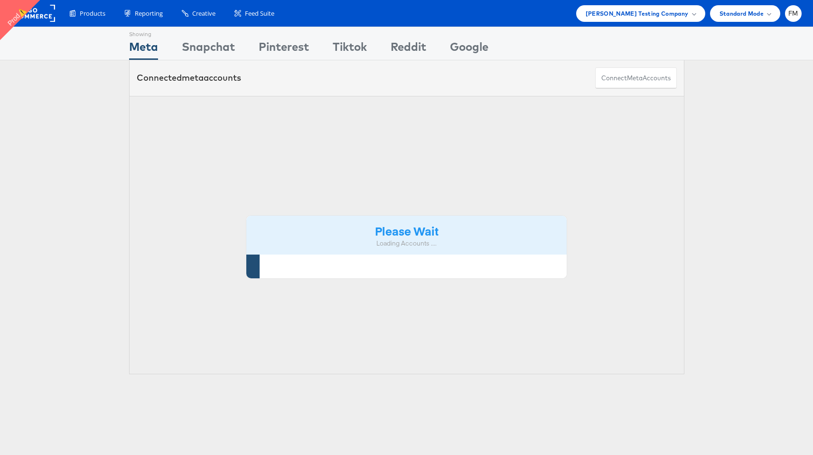 This screenshot has width=813, height=455. What do you see at coordinates (407, 230) in the screenshot?
I see `strong: Please Wait` at bounding box center [407, 230].